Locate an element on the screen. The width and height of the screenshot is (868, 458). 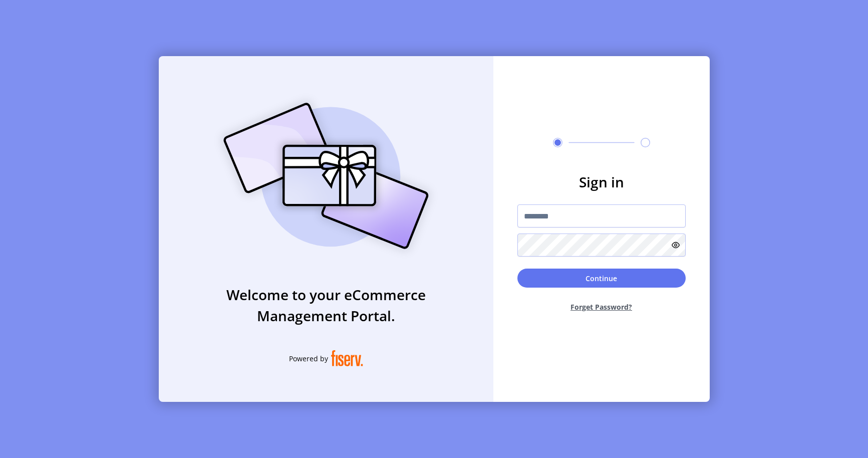
h3: Welcome to your eCommerce Management Portal. is located at coordinates (326, 306).